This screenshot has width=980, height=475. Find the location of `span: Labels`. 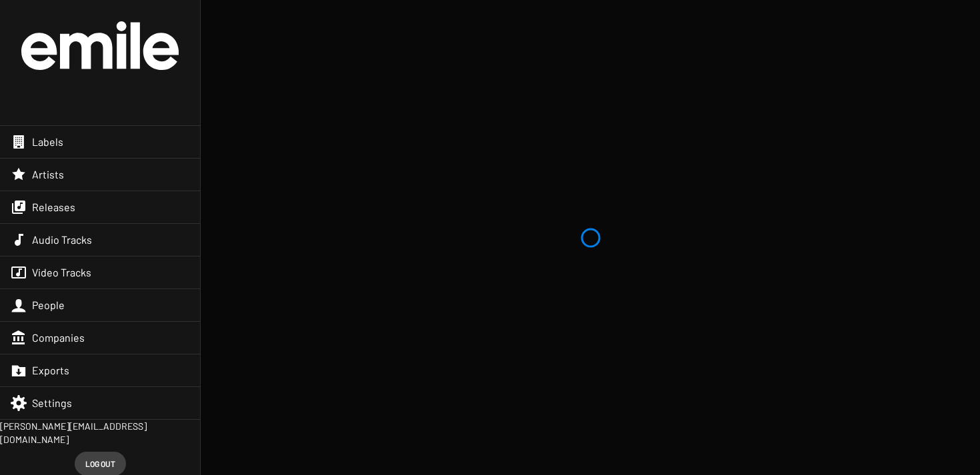

span: Labels is located at coordinates (47, 141).